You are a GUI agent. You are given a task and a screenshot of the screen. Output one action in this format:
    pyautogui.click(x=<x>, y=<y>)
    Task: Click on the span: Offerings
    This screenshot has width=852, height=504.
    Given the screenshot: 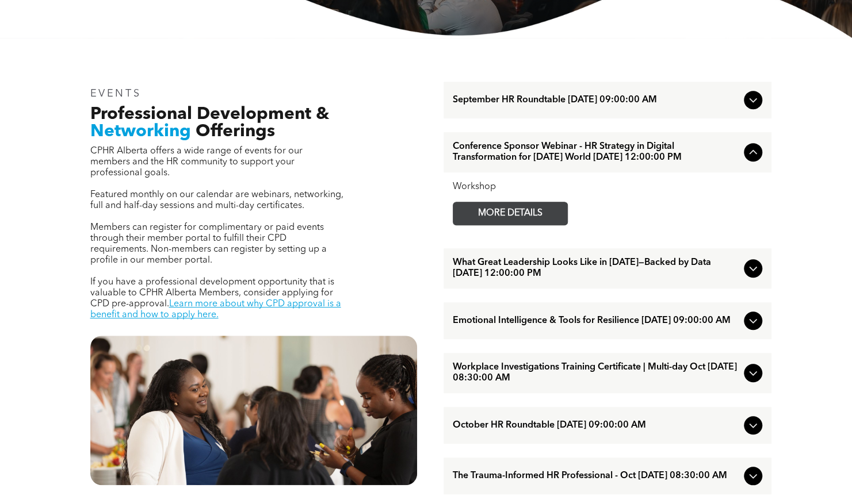 What is the action you would take?
    pyautogui.click(x=235, y=132)
    